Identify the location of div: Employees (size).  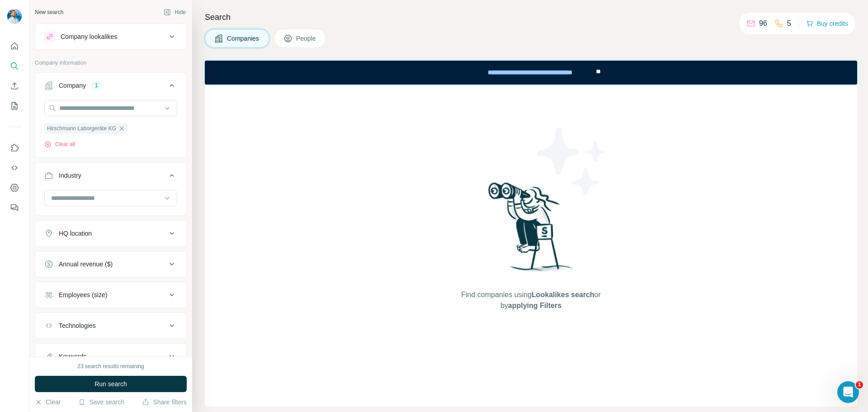
(82, 295).